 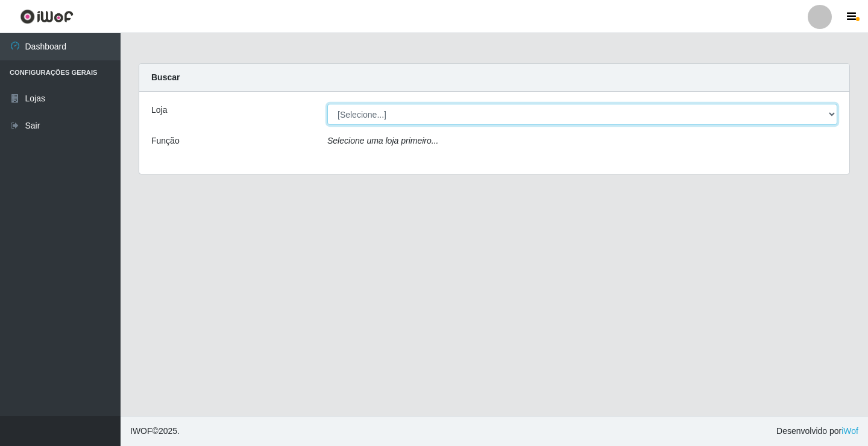 What do you see at coordinates (383, 140) in the screenshot?
I see `i: Selecione uma loja primeiro...` at bounding box center [383, 140].